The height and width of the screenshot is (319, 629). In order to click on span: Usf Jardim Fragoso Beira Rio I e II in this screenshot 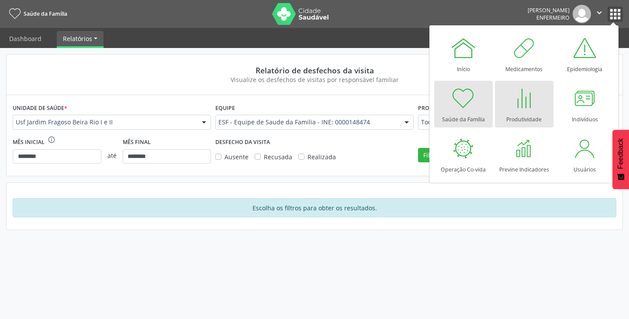, I will do `click(104, 122)`.